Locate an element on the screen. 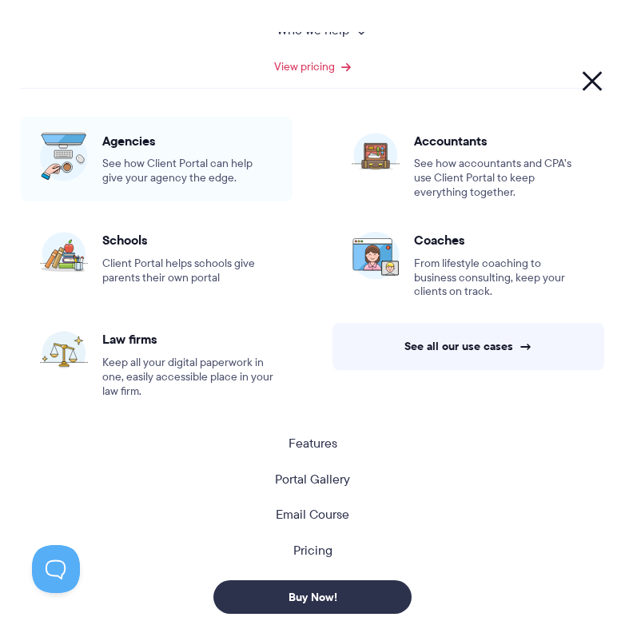 This screenshot has width=625, height=625. span: Law firms is located at coordinates (188, 339).